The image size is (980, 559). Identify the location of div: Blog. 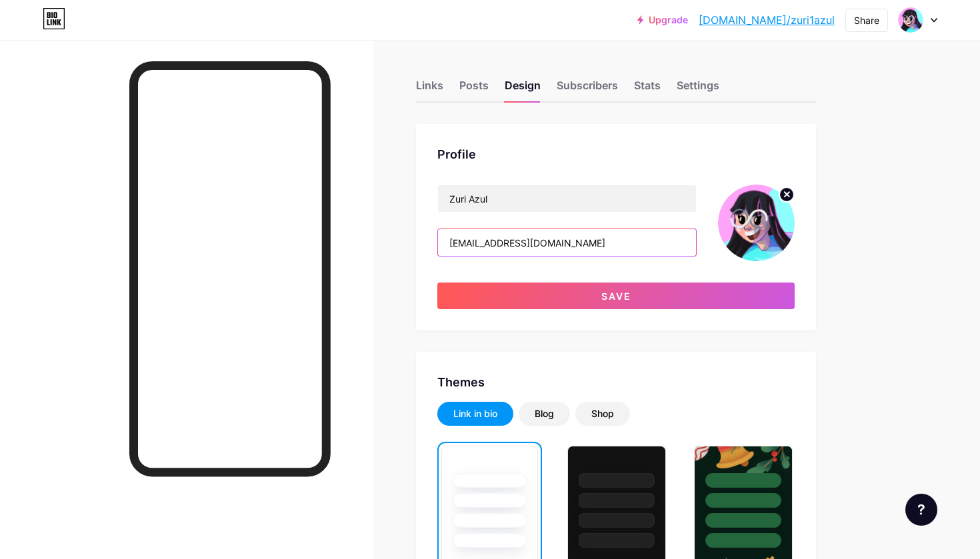
(544, 414).